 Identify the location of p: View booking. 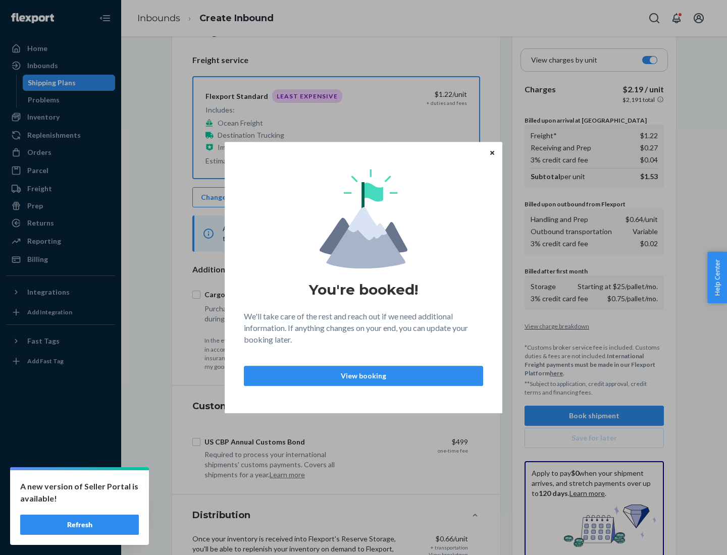
(363, 376).